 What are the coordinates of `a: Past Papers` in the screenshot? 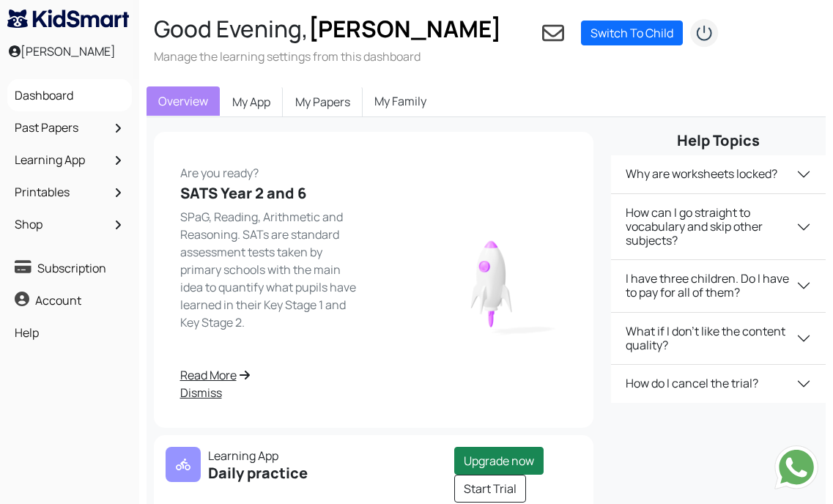 It's located at (70, 128).